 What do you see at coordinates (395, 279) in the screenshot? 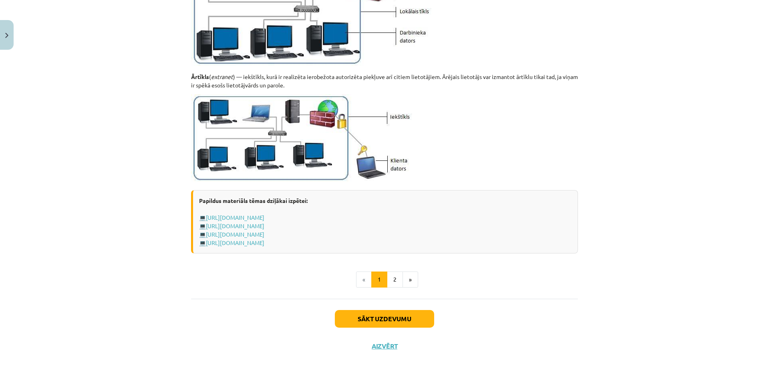
I see `button: 2` at bounding box center [395, 279].